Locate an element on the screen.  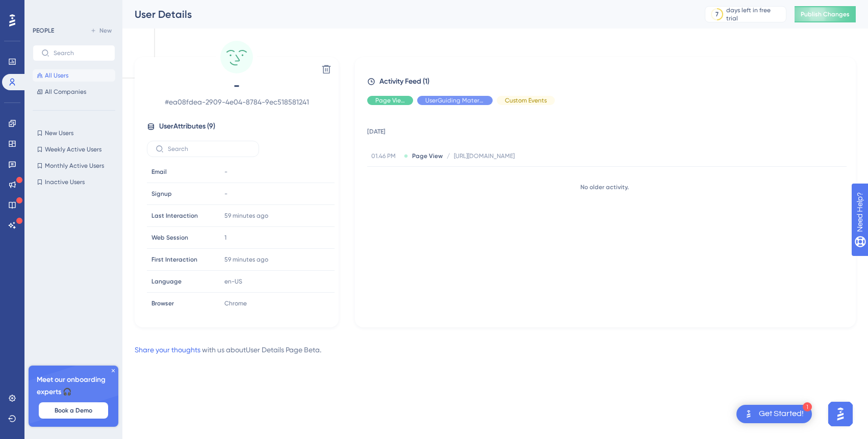
div: PEOPLE is located at coordinates (43, 30).